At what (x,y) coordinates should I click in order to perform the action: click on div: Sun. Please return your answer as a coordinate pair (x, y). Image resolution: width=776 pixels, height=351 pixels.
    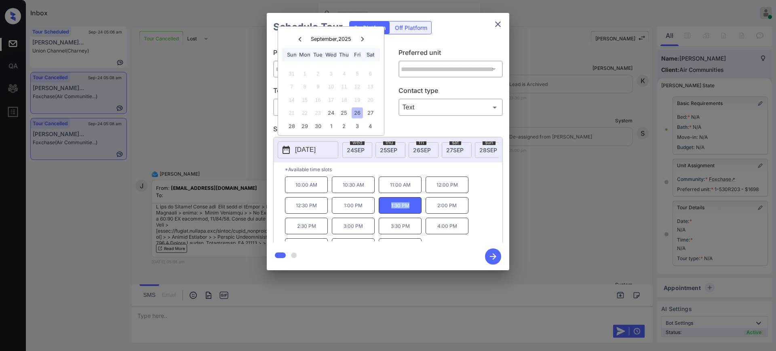
    Looking at the image, I should click on (291, 55).